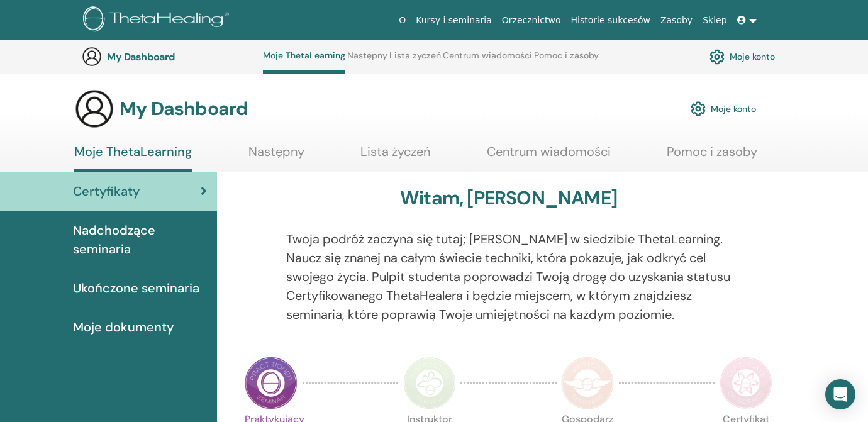  I want to click on span: Nadchodzące seminaria, so click(140, 239).